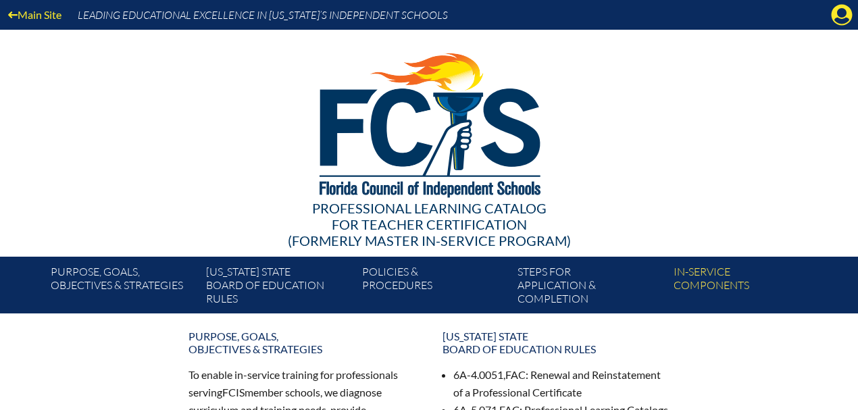  What do you see at coordinates (233, 392) in the screenshot?
I see `span: FCIS` at bounding box center [233, 392].